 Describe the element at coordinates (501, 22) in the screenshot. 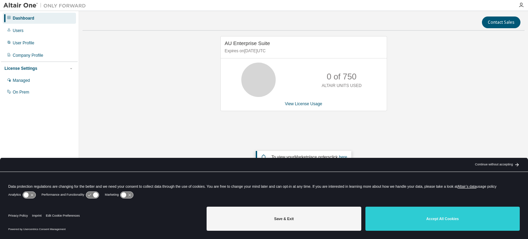

I see `button: Contact Sales` at that location.